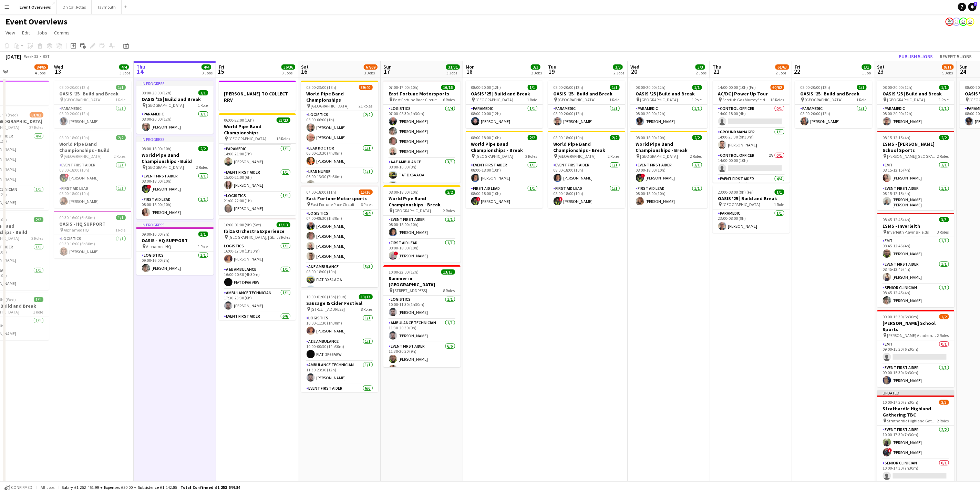 The image size is (980, 493). I want to click on span: 27 Roles, so click(36, 127).